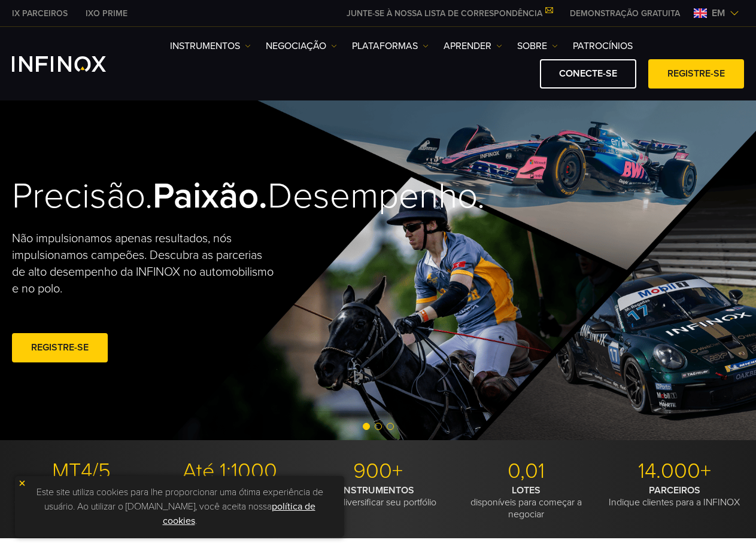 Image resolution: width=756 pixels, height=549 pixels. I want to click on font: Não impulsionamos apenas resultados, nós impulsionamos campeões. Descubra as parcerias de alto de..., so click(143, 264).